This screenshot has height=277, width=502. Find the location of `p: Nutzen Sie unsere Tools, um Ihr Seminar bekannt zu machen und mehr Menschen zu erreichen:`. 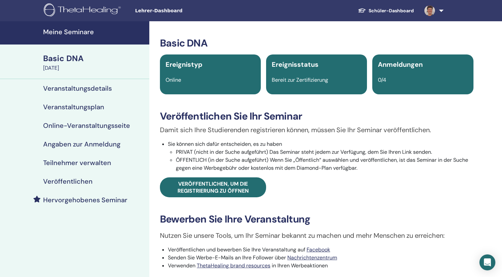

p: Nutzen Sie unsere Tools, um Ihr Seminar bekannt zu machen und mehr Menschen zu erreichen: is located at coordinates (317, 235).